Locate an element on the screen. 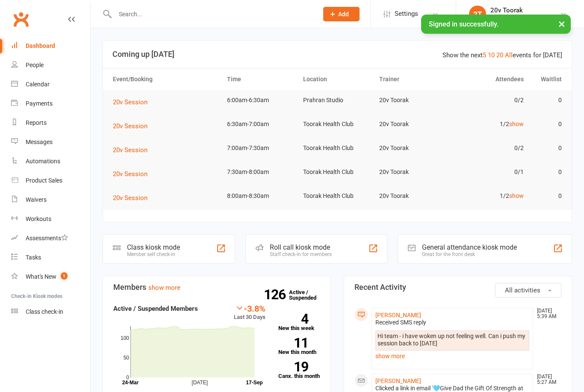 This screenshot has height=392, width=584. strong: 126 is located at coordinates (276, 295).